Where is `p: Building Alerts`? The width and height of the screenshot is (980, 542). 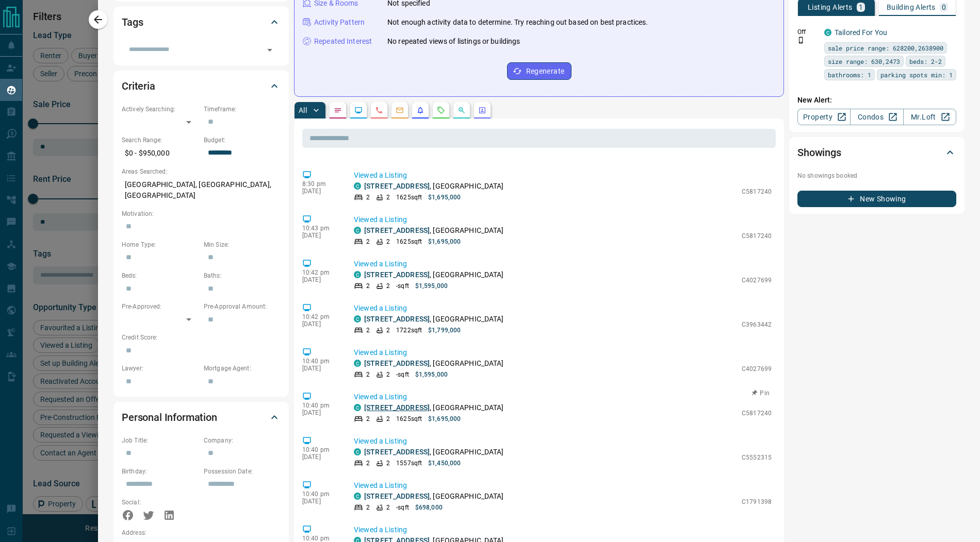 p: Building Alerts is located at coordinates (910, 8).